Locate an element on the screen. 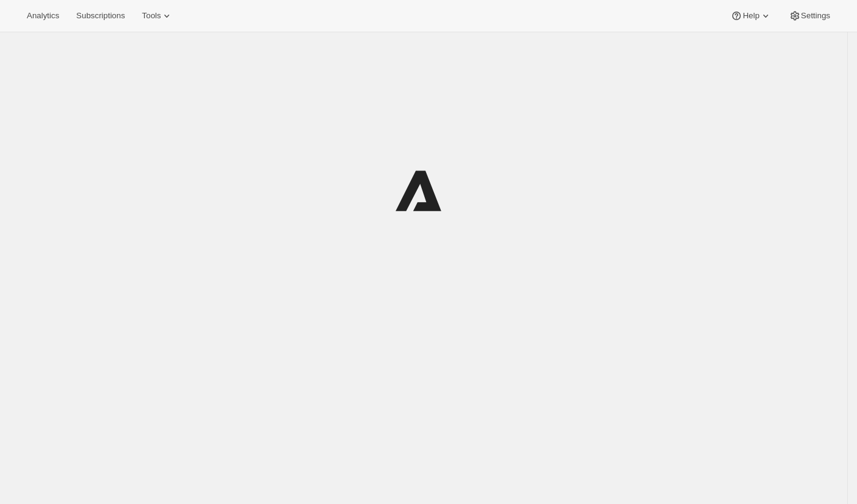  button: Subscriptions is located at coordinates (100, 16).